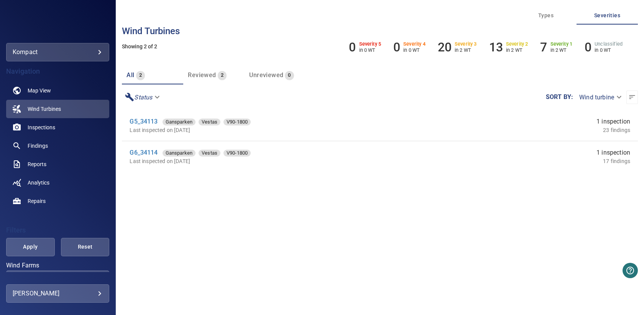  I want to click on span: Reports, so click(37, 164).